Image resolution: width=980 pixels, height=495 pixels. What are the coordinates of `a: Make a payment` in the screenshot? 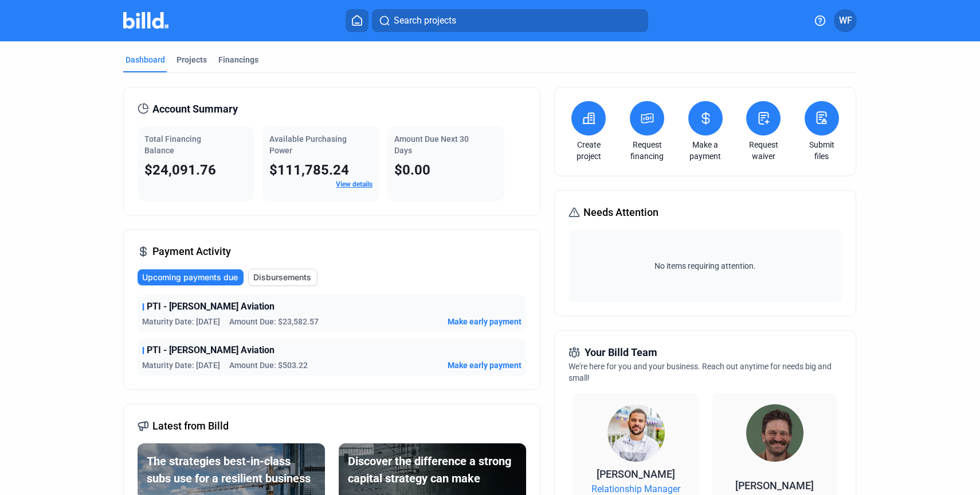 It's located at (706, 150).